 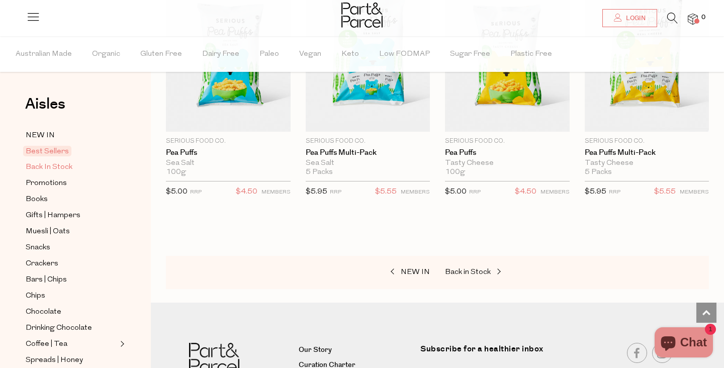 What do you see at coordinates (485, 352) in the screenshot?
I see `label: Subscribe for a healthier inbox` at bounding box center [485, 352].